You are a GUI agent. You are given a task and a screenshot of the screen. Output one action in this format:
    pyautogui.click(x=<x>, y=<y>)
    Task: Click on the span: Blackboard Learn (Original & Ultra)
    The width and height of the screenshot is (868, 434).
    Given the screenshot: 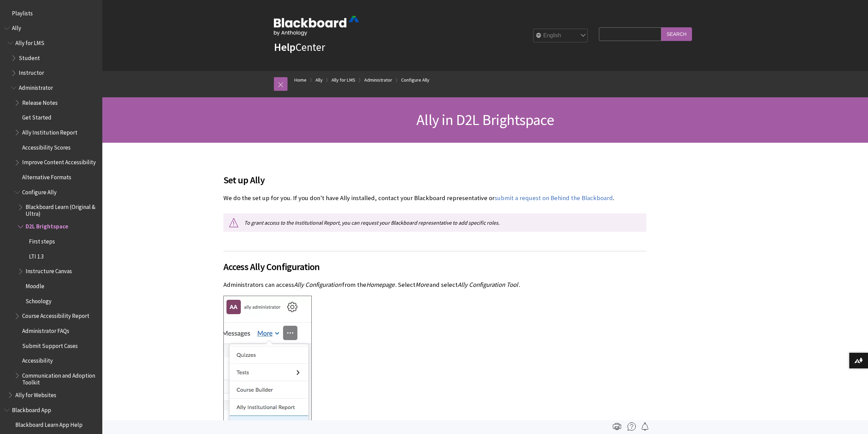 What is the action you would take?
    pyautogui.click(x=62, y=209)
    